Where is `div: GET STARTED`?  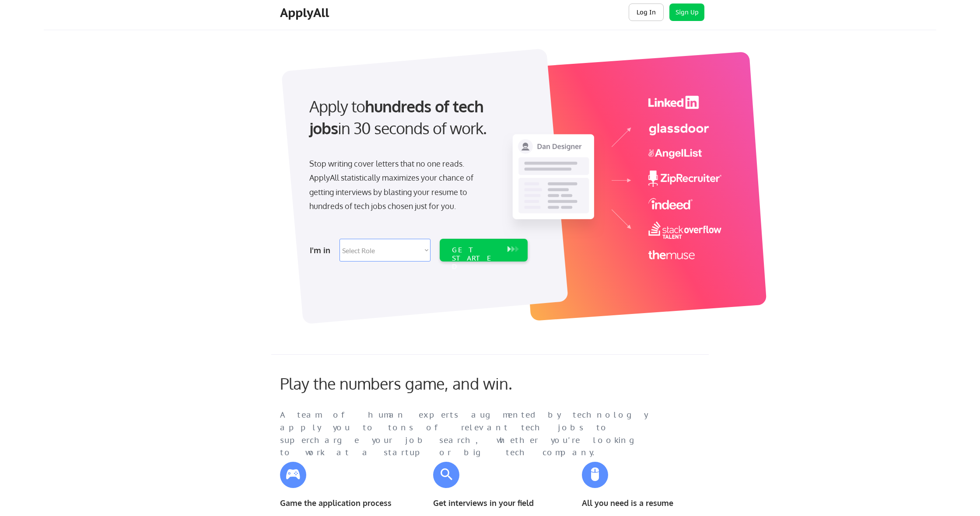 div: GET STARTED is located at coordinates (475, 258).